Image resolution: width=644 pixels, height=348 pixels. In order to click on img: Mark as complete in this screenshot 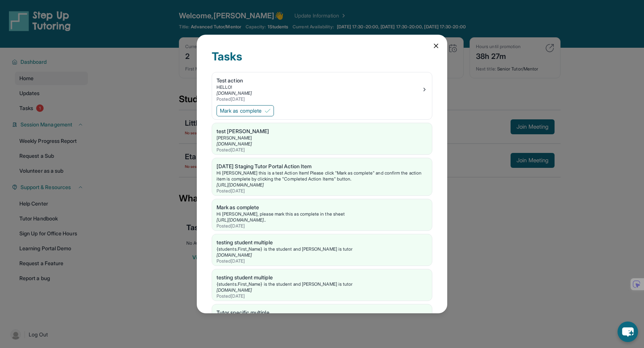, I will do `click(267, 111)`.